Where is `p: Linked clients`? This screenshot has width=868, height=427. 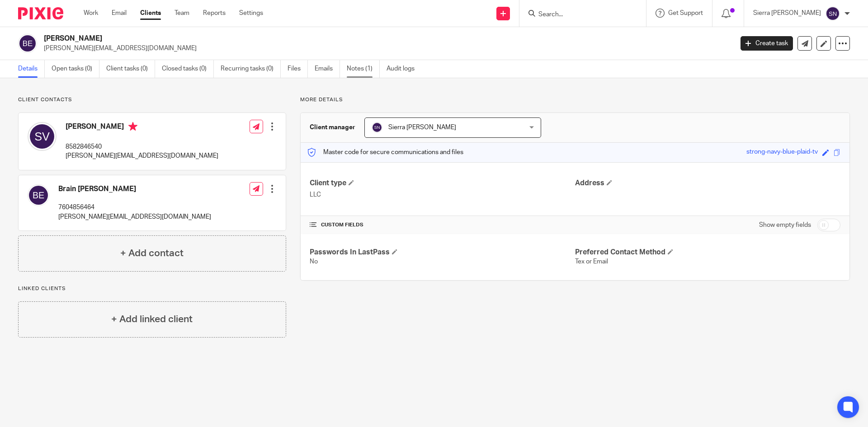
p: Linked clients is located at coordinates (152, 289).